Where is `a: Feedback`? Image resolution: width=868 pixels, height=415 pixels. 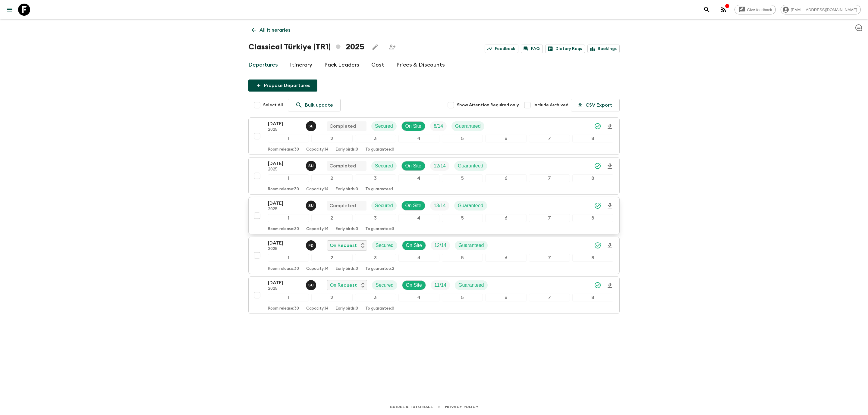
a: Feedback is located at coordinates (501, 49).